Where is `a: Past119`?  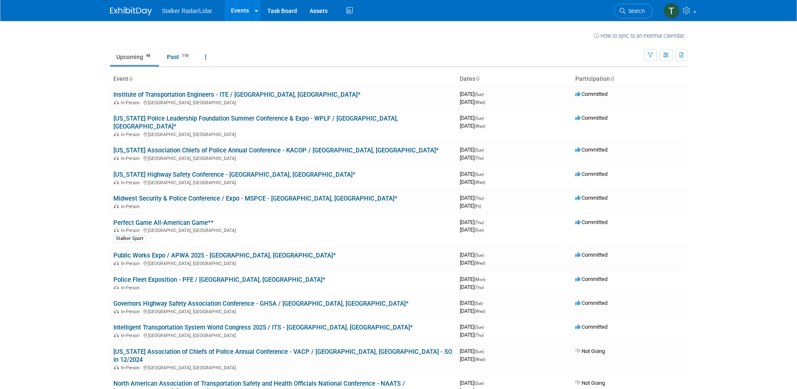
a: Past119 is located at coordinates (179, 57).